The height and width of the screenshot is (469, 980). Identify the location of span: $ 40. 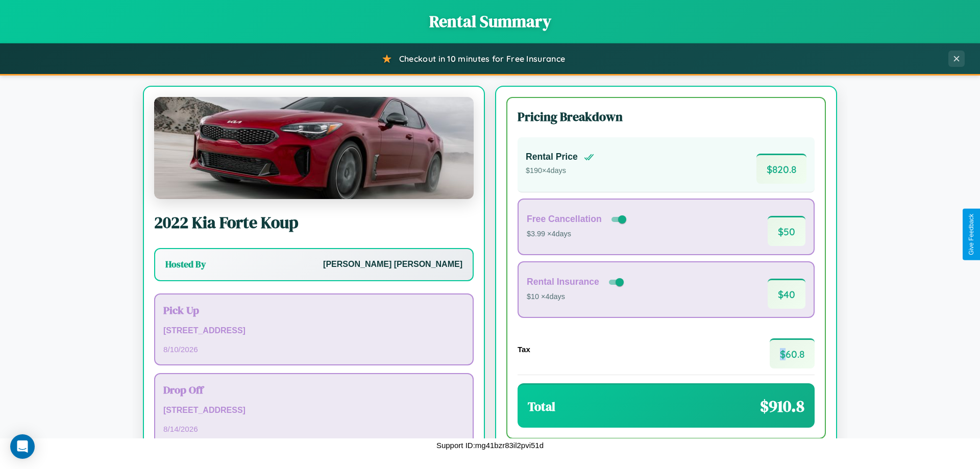
(787, 294).